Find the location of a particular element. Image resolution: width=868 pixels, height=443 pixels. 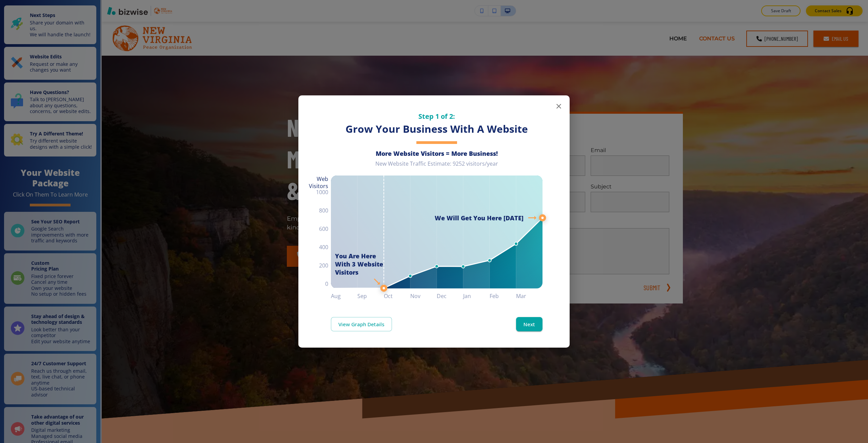

h6: More Website Visitors = More Business! is located at coordinates (437, 153).